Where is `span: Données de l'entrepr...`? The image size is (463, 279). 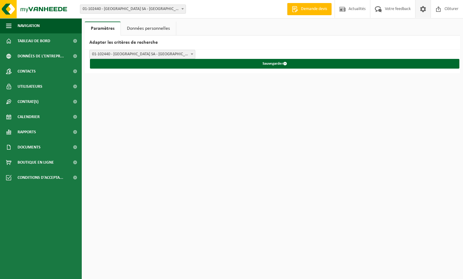
span: Données de l'entrepr... is located at coordinates (41, 56).